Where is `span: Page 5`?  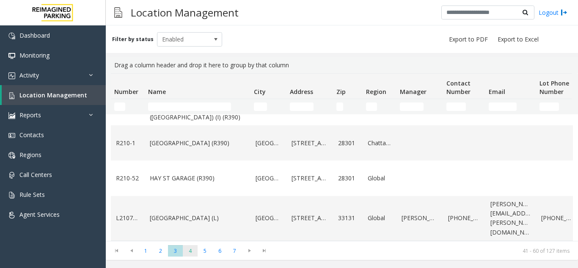 span: Page 5 is located at coordinates (205, 251).